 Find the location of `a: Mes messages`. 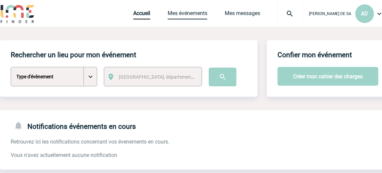

a: Mes messages is located at coordinates (243, 15).